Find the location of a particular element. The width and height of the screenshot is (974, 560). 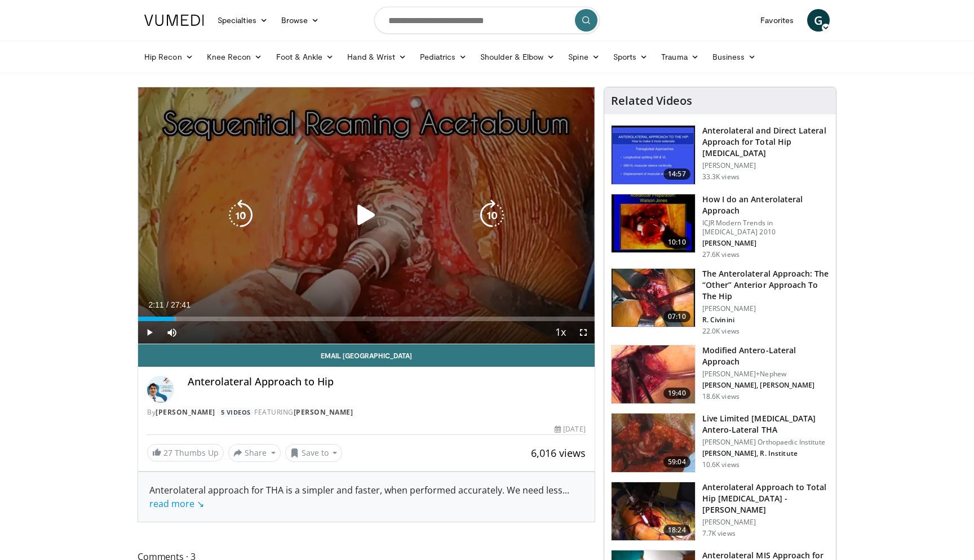

a: Pediatrics is located at coordinates (443, 57).